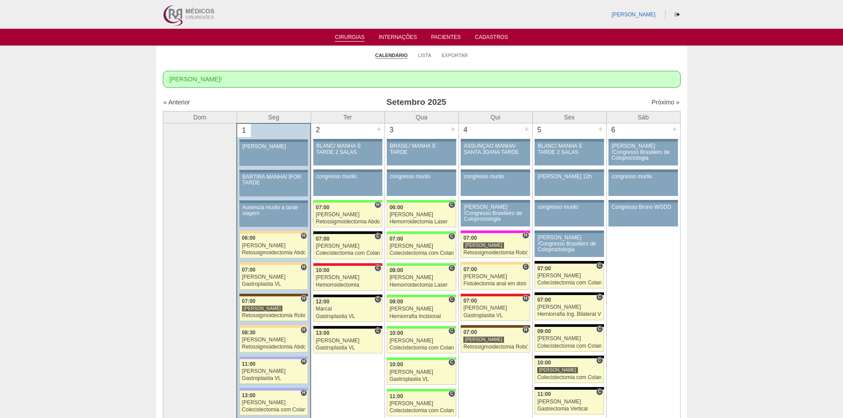  What do you see at coordinates (421, 149) in the screenshot?
I see `div: BRASIL/ MANHÃ E TARDE` at bounding box center [421, 149].